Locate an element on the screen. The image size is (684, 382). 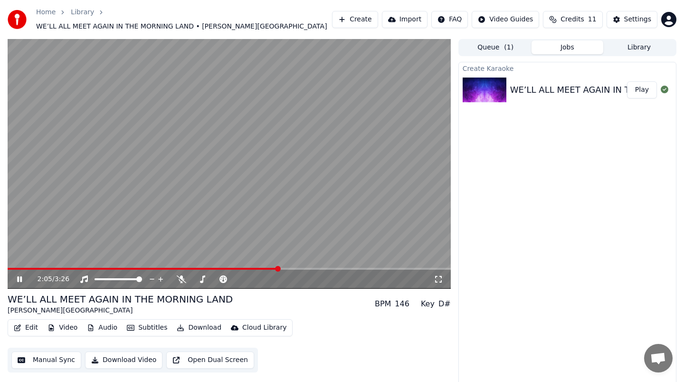
span: ( 1 ) is located at coordinates (509, 48).